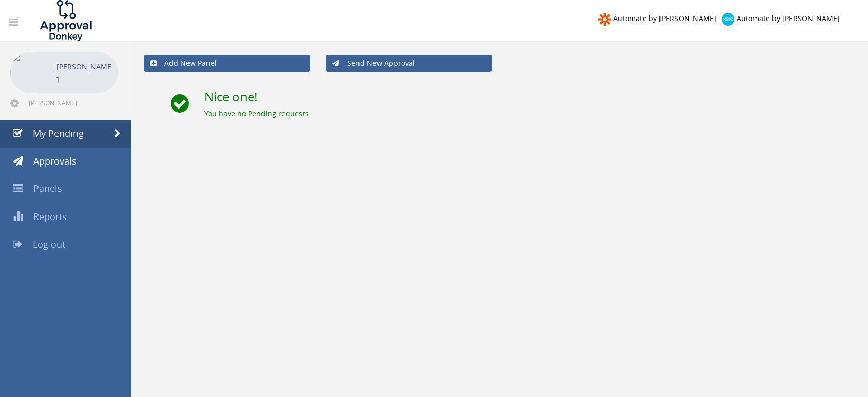 The height and width of the screenshot is (397, 868). Describe the element at coordinates (227, 63) in the screenshot. I see `a: Add New Panel` at that location.